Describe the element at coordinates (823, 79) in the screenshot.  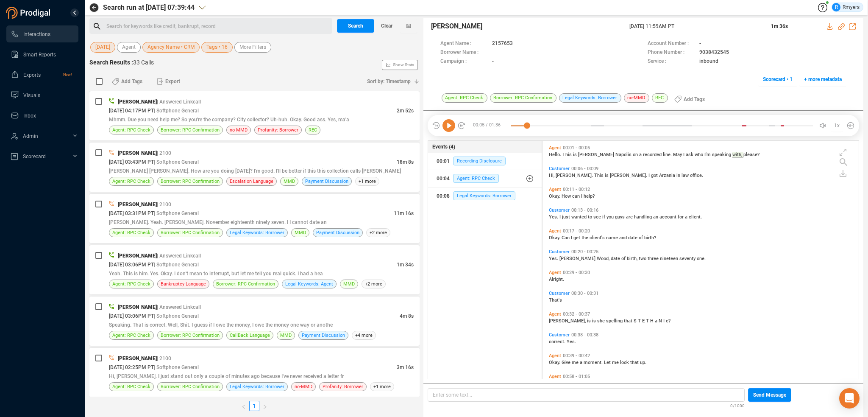
I see `button: + more metadata` at that location.